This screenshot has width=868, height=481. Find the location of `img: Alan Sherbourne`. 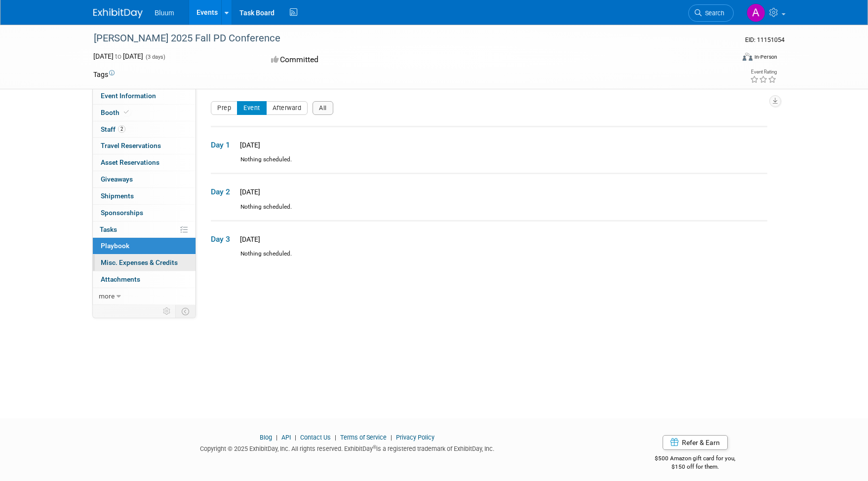

img: Alan Sherbourne is located at coordinates (756, 13).